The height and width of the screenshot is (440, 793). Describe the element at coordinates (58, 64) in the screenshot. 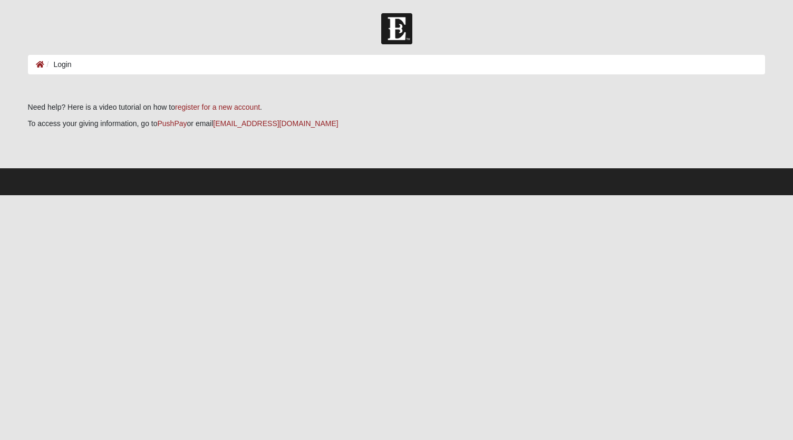

I see `li: Login` at that location.